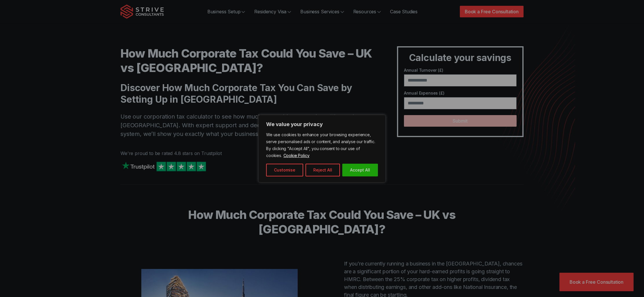 This screenshot has height=297, width=644. Describe the element at coordinates (322, 125) in the screenshot. I see `p: We value your privacy` at that location.